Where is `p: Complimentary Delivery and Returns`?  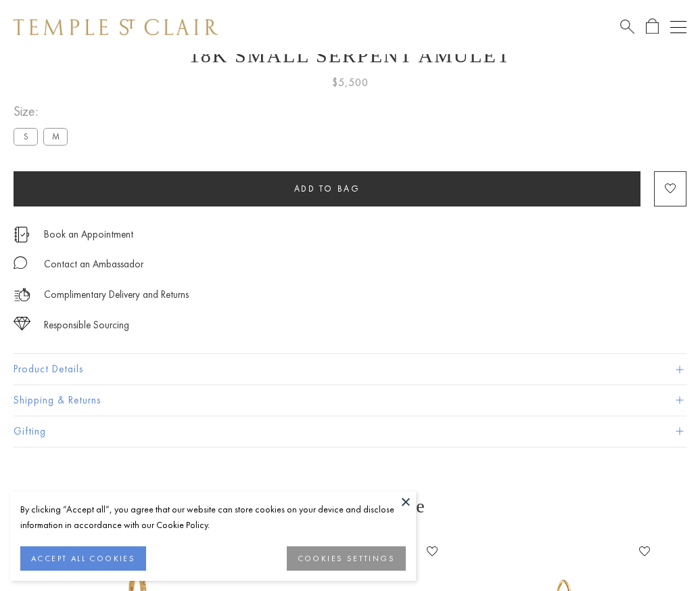
p: Complimentary Delivery and Returns is located at coordinates (116, 294).